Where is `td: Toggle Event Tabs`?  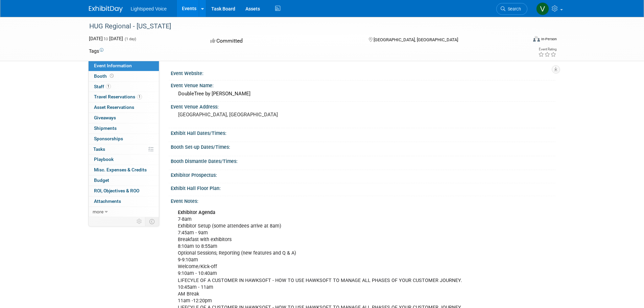 td: Toggle Event Tabs is located at coordinates (152, 222).